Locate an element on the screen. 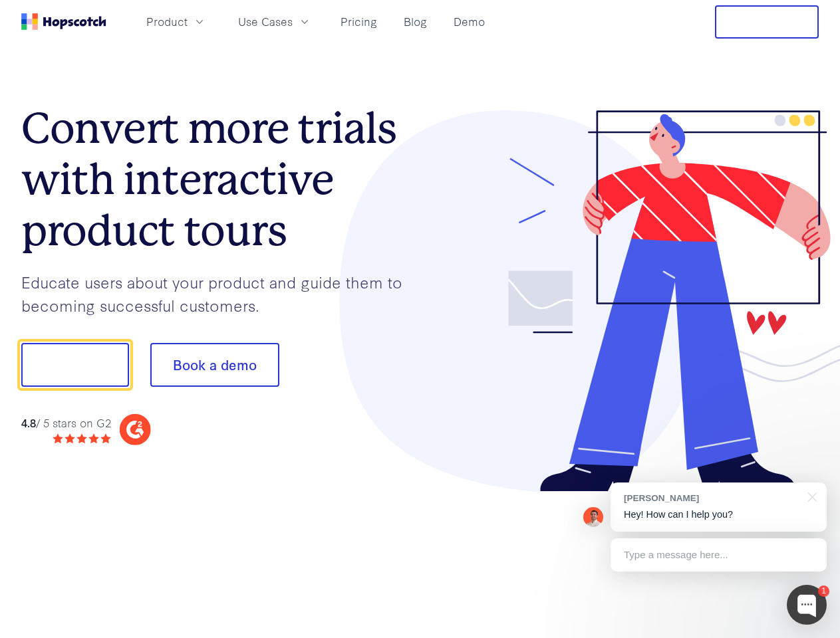  button: Use Cases is located at coordinates (275, 21).